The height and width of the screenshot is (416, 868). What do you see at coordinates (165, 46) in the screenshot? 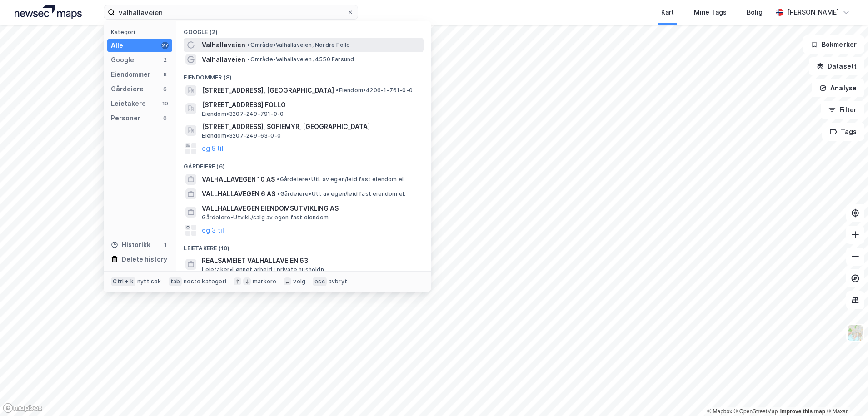
I see `div: 27` at bounding box center [165, 46].